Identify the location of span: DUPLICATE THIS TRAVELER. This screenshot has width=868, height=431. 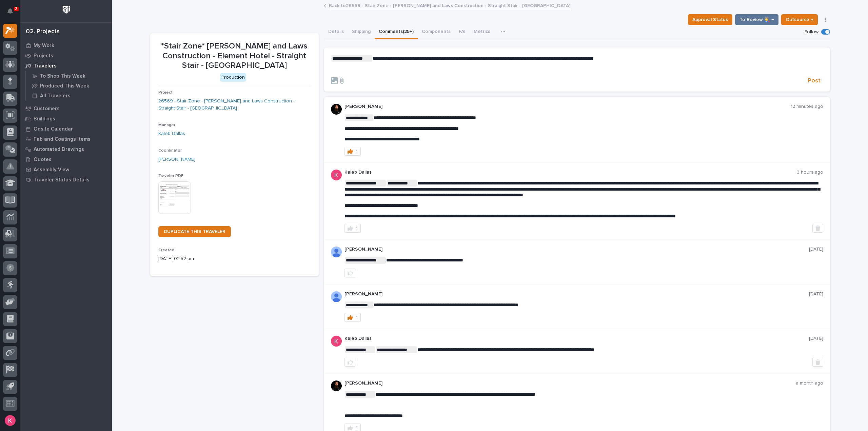
(194, 231).